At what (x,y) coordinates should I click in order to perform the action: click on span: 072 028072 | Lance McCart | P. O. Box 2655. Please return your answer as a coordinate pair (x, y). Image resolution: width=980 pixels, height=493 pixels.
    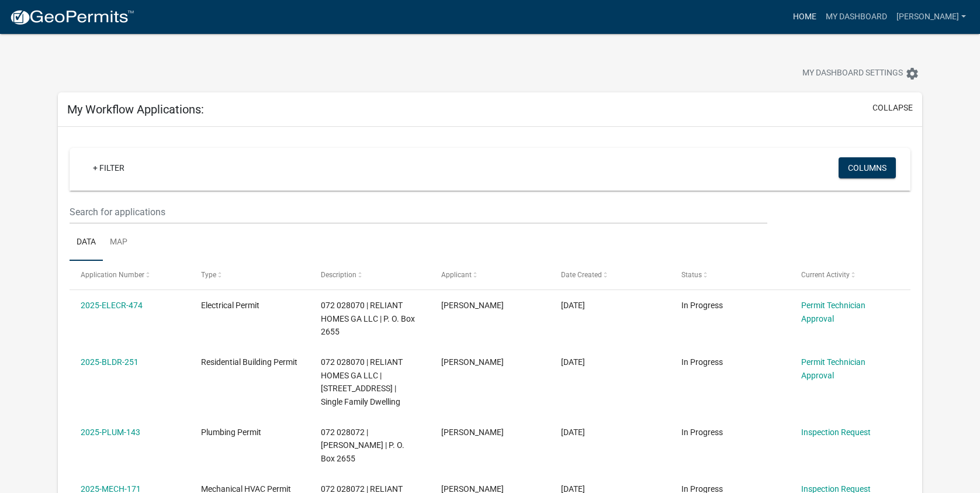
    Looking at the image, I should click on (362, 445).